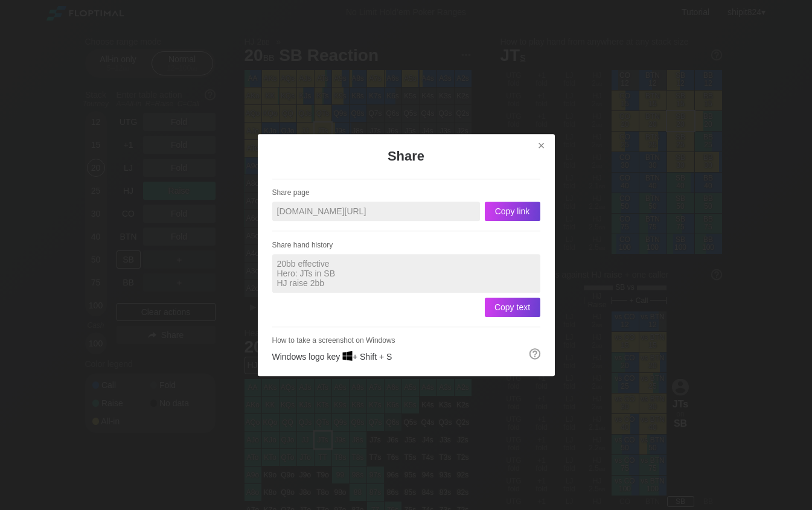 Image resolution: width=812 pixels, height=510 pixels. What do you see at coordinates (406, 245) in the screenshot?
I see `div: Share hand history` at bounding box center [406, 245].